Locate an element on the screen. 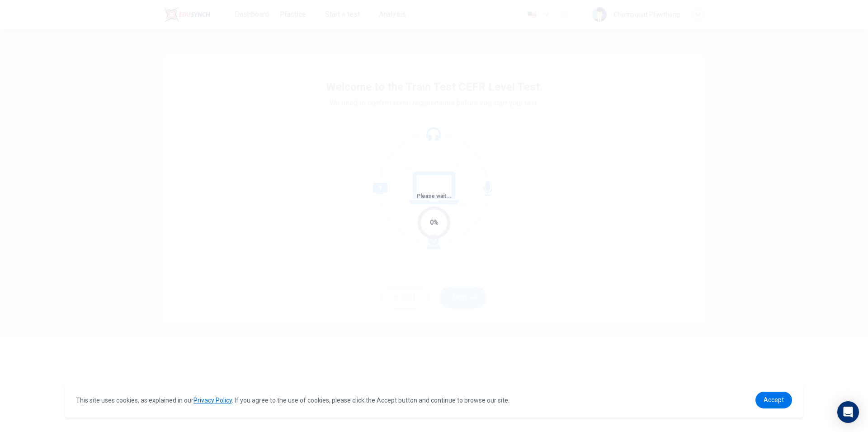 This screenshot has height=432, width=868. span: This site uses cookies, as explained in our . If you agree to the use of cookies, please click th... is located at coordinates (293, 400).